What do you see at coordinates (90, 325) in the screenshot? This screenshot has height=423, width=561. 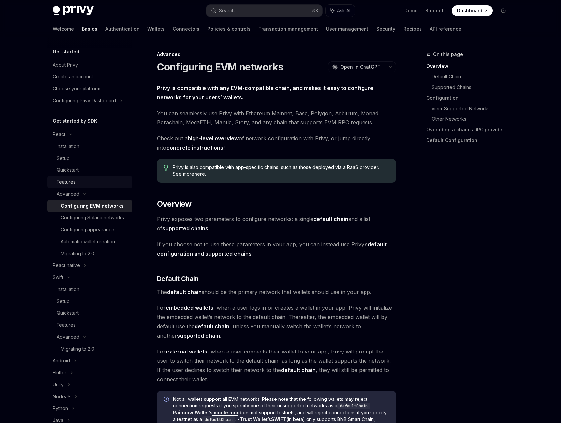 I see `a: Features` at bounding box center [90, 325].